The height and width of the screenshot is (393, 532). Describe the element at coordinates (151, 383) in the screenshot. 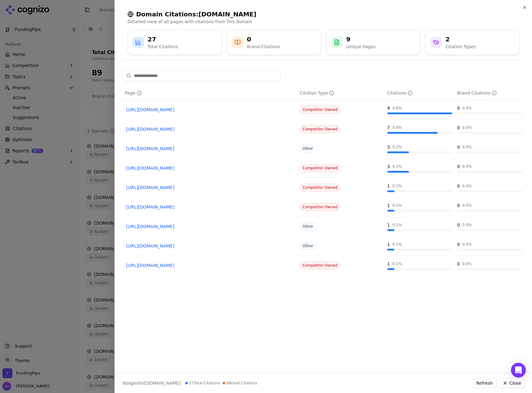

I see `p: page s for` at that location.